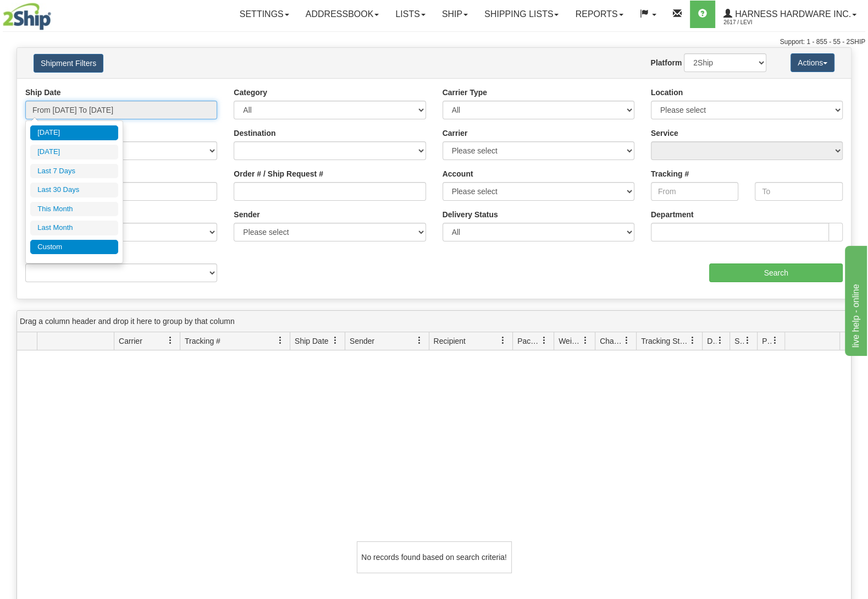  I want to click on a: Packages filter column settings, so click(544, 340).